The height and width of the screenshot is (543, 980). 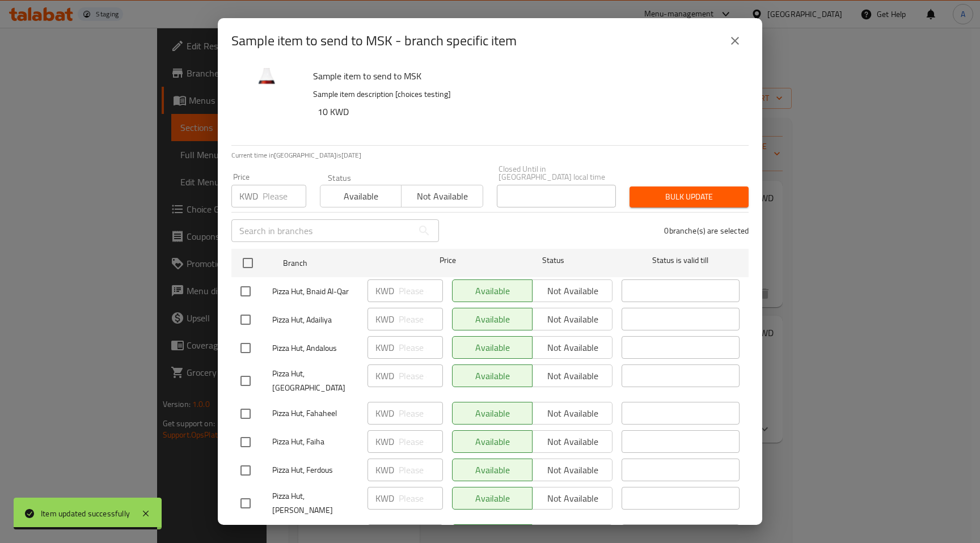 What do you see at coordinates (85, 514) in the screenshot?
I see `div: Item updated successfully` at bounding box center [85, 514].